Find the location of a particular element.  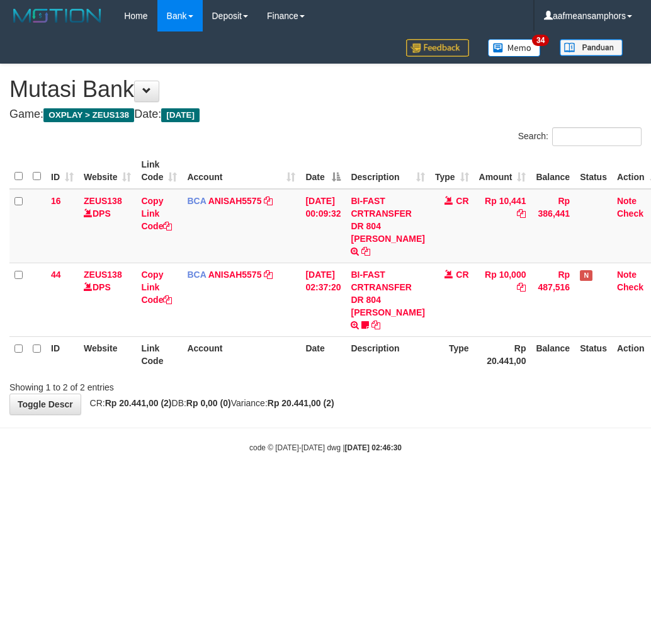

th: Account is located at coordinates (241, 354).